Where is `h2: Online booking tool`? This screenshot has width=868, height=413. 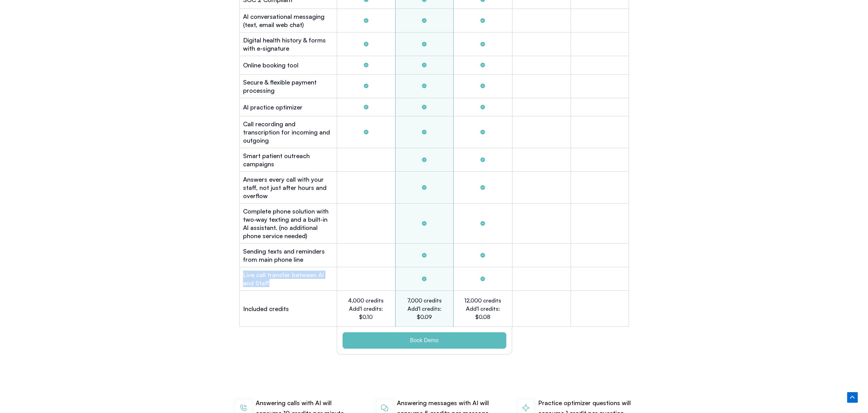 h2: Online booking tool is located at coordinates (271, 65).